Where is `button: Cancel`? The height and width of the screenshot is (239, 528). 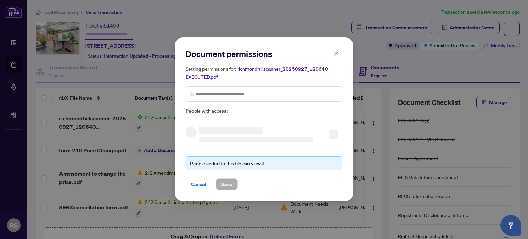
button: Cancel is located at coordinates (199, 184).